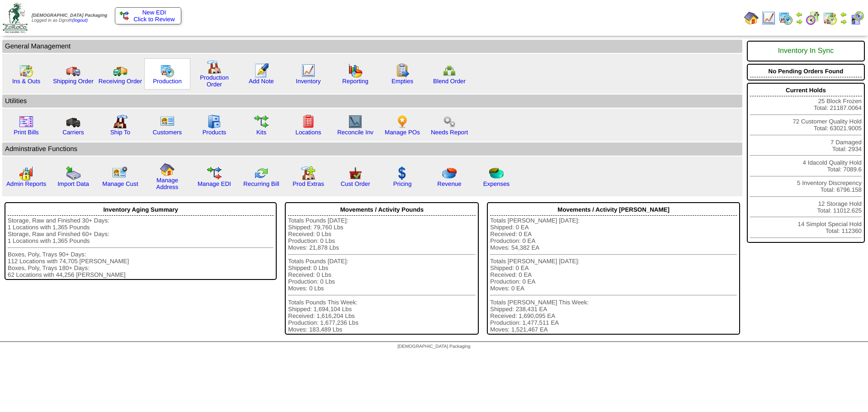  I want to click on div: Inventory Aging Summary, so click(141, 210).